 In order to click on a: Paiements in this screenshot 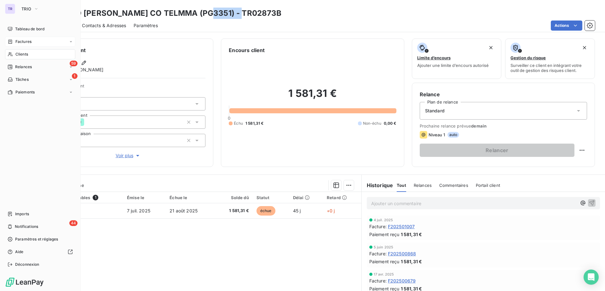, I will do `click(40, 92)`.